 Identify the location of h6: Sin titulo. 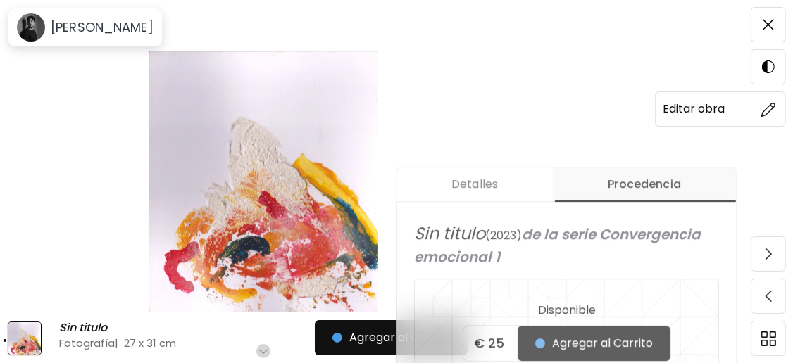
(84, 328).